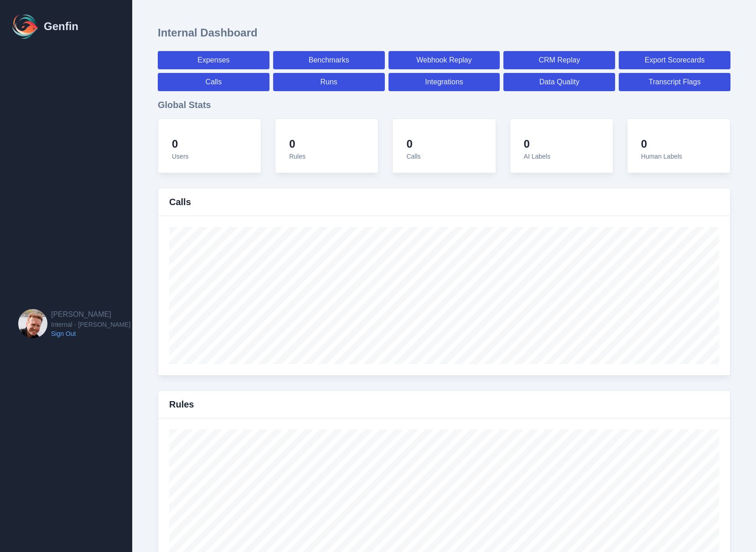  What do you see at coordinates (33, 324) in the screenshot?
I see `img: Brian Dunagan` at bounding box center [33, 324].